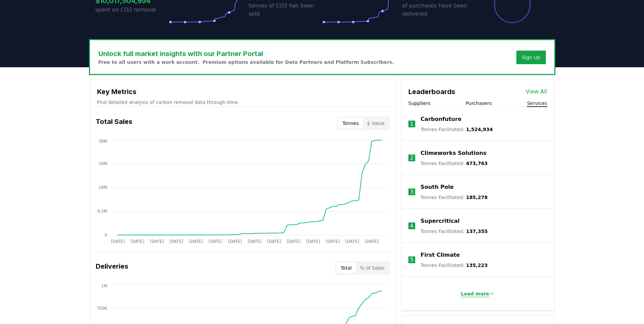 Image resolution: width=644 pixels, height=324 pixels. Describe the element at coordinates (439, 10) in the screenshot. I see `p: of purchases have been delivered` at that location.